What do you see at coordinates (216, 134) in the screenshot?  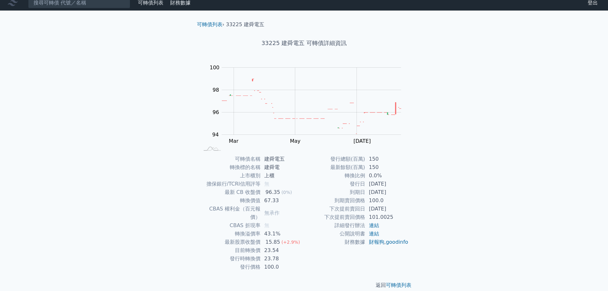 I see `tspan: 94` at bounding box center [216, 134].